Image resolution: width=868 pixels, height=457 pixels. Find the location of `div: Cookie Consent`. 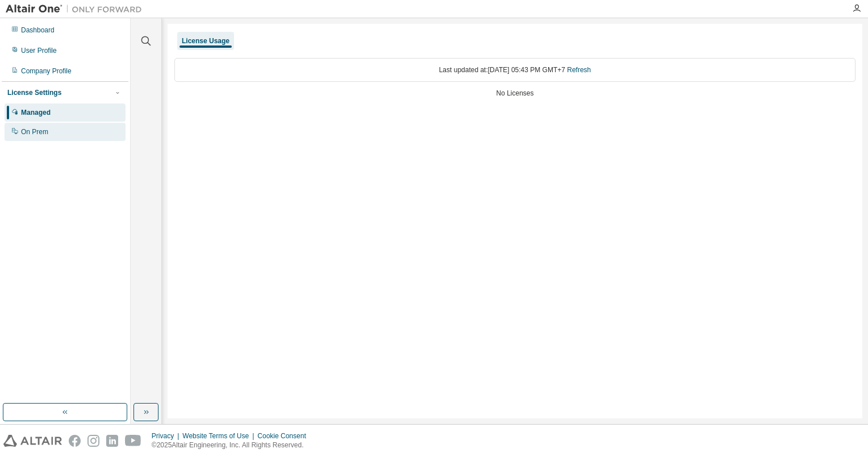

div: Cookie Consent is located at coordinates (285, 436).